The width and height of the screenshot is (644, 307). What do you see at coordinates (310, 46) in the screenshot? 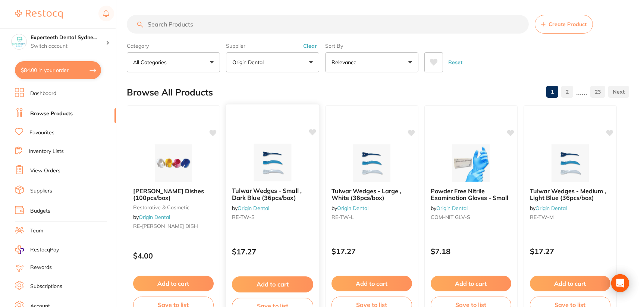
I see `button: Clear` at bounding box center [310, 46].